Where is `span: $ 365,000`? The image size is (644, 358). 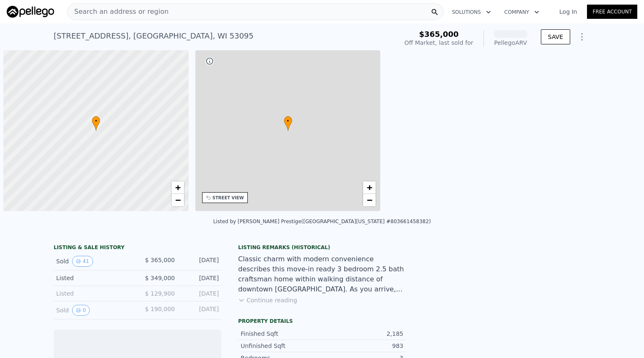
span: $ 365,000 is located at coordinates (160, 260).